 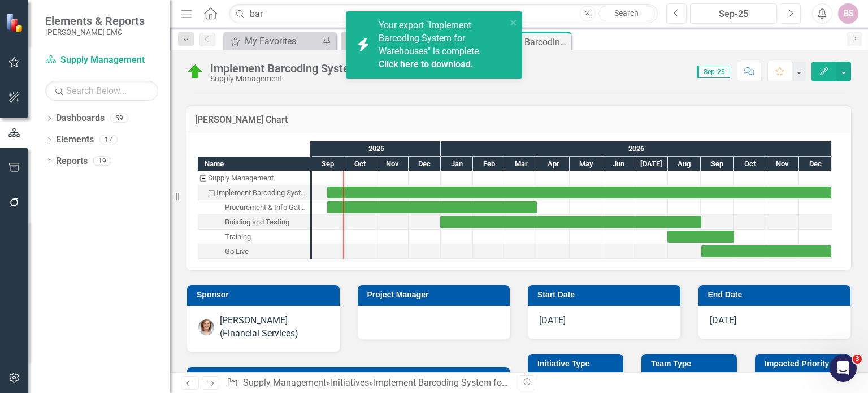 What do you see at coordinates (848, 14) in the screenshot?
I see `button: BS` at bounding box center [848, 14].